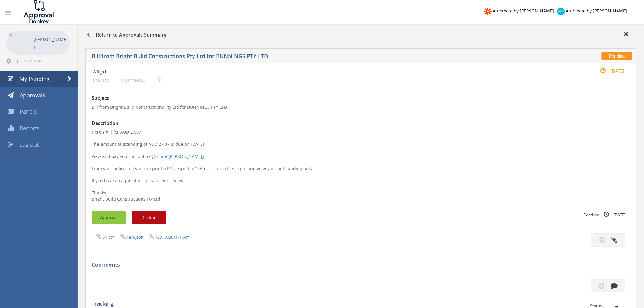  I want to click on a: Xero.json, so click(135, 237).